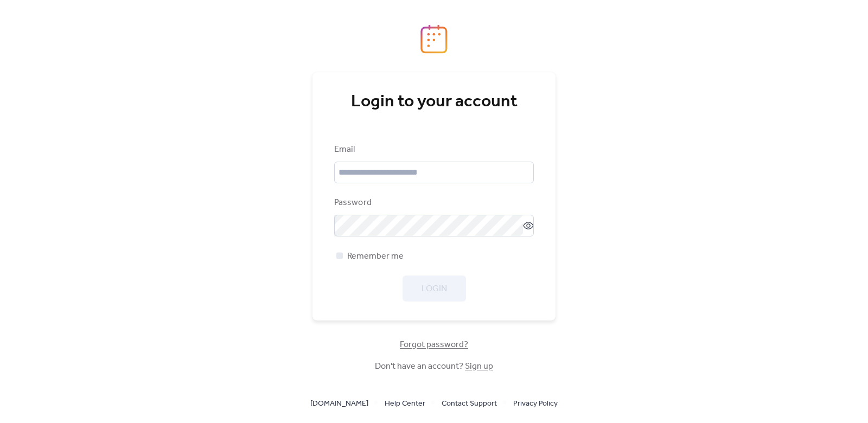  Describe the element at coordinates (434, 367) in the screenshot. I see `span: Don't have an account?` at that location.